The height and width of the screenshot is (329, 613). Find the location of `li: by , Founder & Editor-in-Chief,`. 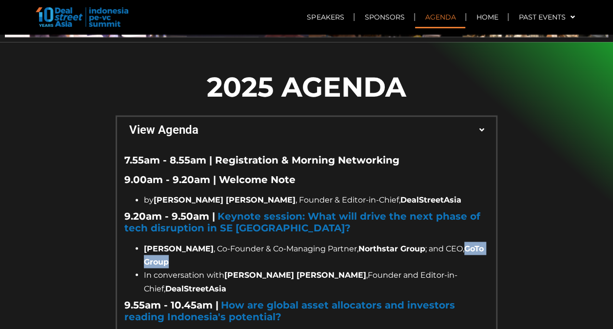

li: by , Founder & Editor-in-Chief, is located at coordinates (316, 199).